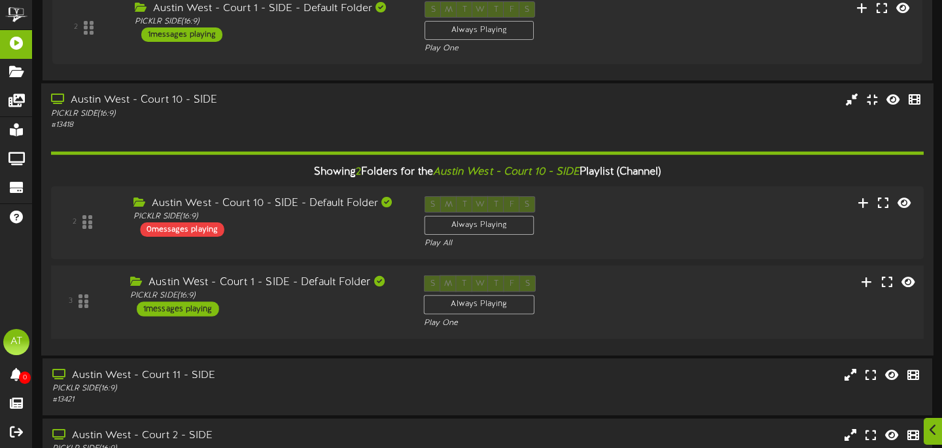  What do you see at coordinates (488, 172) in the screenshot?
I see `div: Showing Folders for the Playlist (Channel)` at bounding box center [488, 172].